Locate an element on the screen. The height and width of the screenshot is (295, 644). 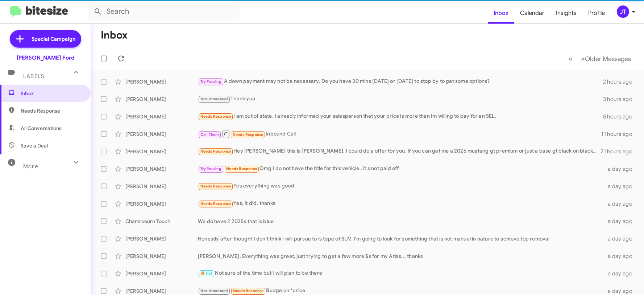
div: Honestly after thought I don't think I will pursue to is type of SUV. I'm going to look for somet... is located at coordinates (401, 239).